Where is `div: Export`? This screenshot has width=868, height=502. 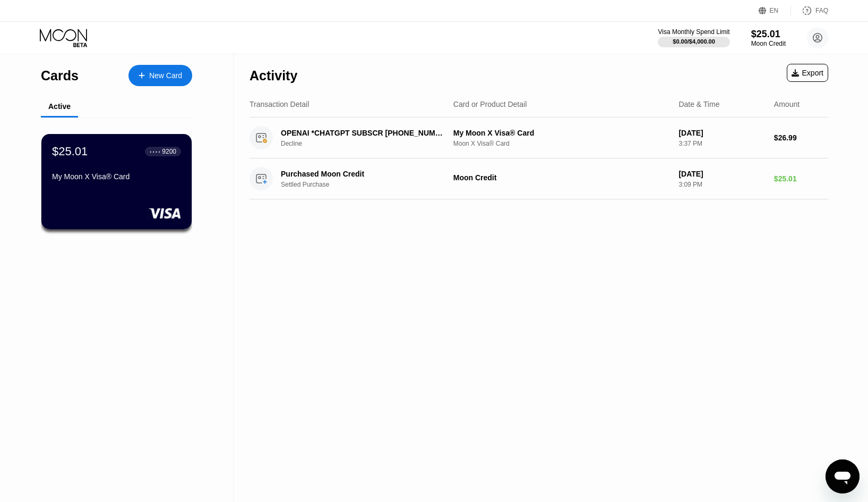 div: Export is located at coordinates (808, 73).